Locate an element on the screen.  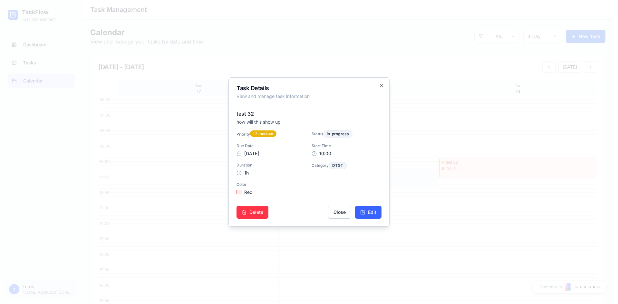
label: Status is located at coordinates (317, 134).